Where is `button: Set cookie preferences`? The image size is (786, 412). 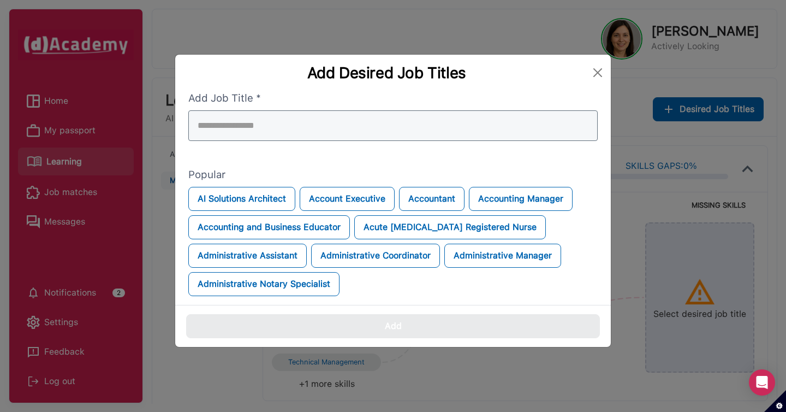
button: Set cookie preferences is located at coordinates (775, 401).